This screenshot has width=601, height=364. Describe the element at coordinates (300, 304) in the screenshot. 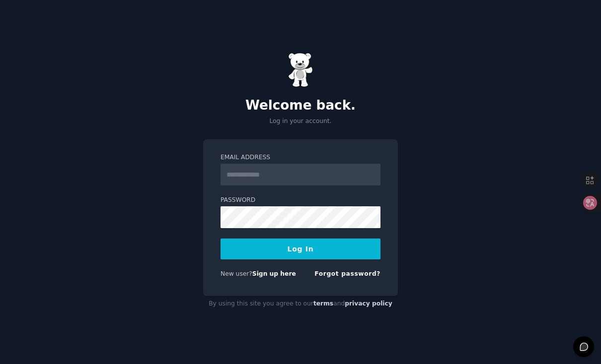

I see `div: By using this site you agree to our and` at that location.